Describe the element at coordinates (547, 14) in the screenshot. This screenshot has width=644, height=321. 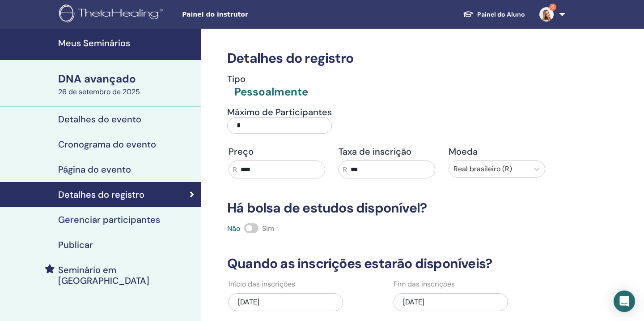
I see `img: default.jpg` at that location.